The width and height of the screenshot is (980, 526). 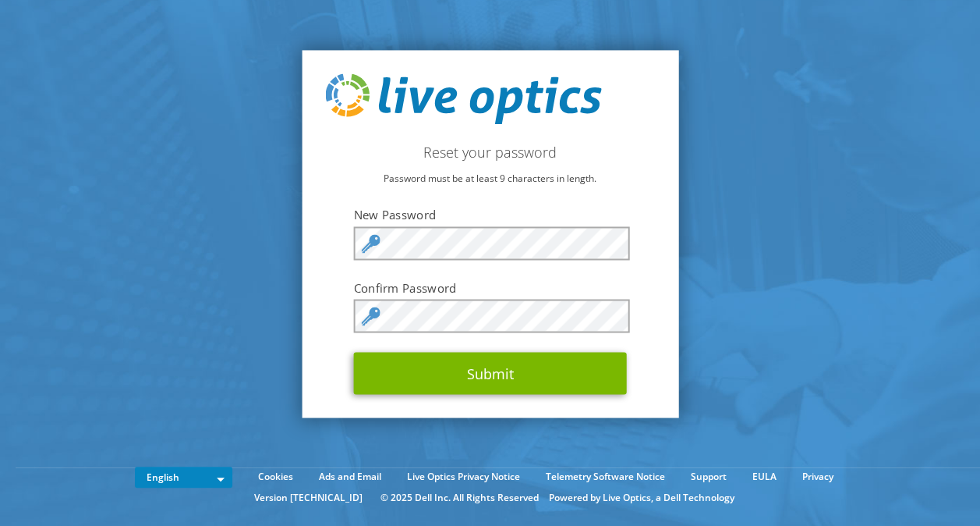 I want to click on label: New Password, so click(x=490, y=216).